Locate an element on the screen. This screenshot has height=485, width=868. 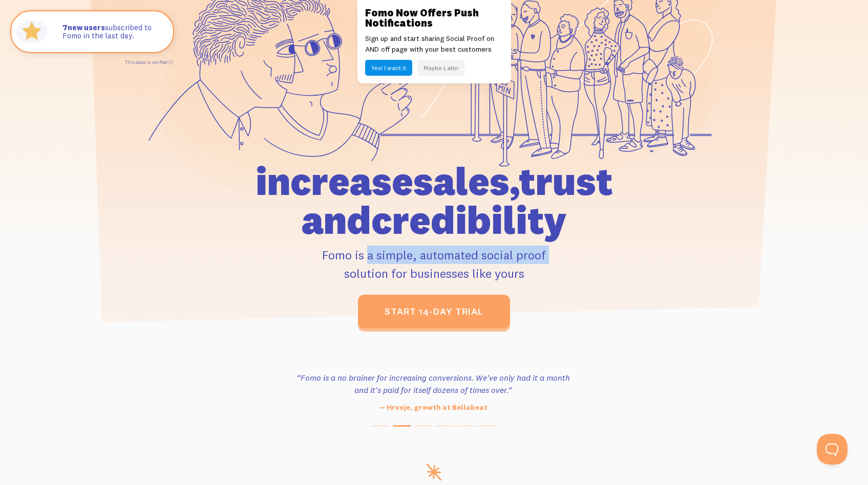
p: Sign up and start sharing Social Proof on AND off page with your best customers is located at coordinates (434, 44).